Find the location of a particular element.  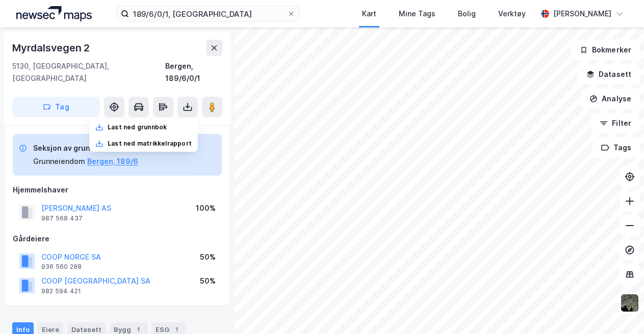

button: Datasett is located at coordinates (609, 75).